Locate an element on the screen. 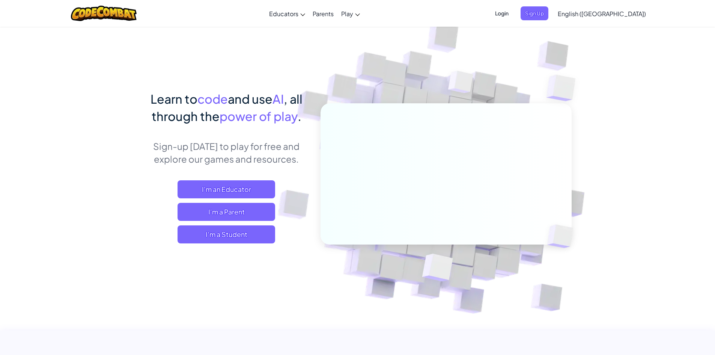  img: CodeCombat logo is located at coordinates (104, 13).